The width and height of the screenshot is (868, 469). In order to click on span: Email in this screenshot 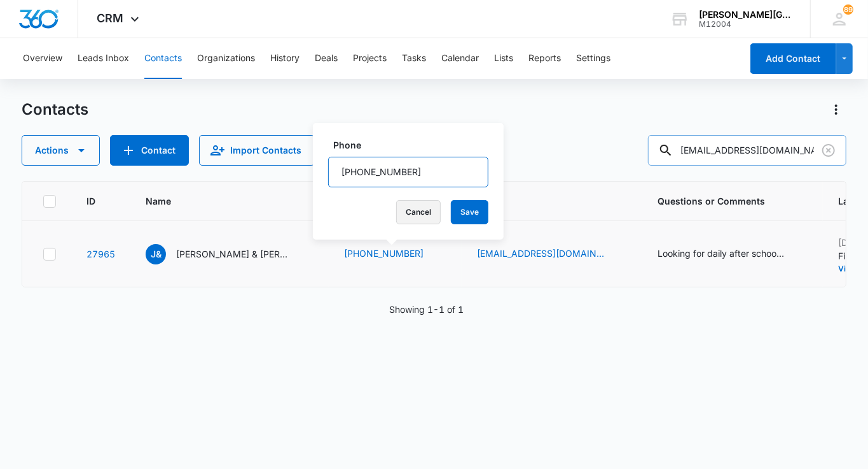, I will do `click(542, 200)`.